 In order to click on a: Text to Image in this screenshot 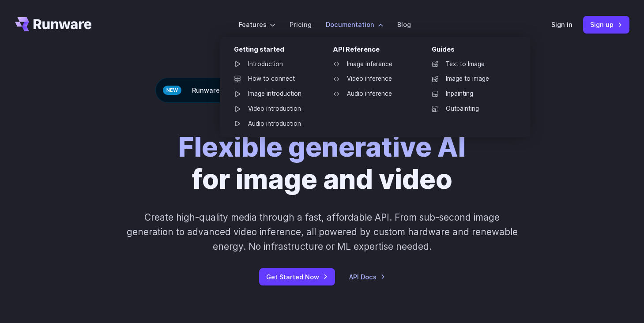, I will do `click(470, 64)`.